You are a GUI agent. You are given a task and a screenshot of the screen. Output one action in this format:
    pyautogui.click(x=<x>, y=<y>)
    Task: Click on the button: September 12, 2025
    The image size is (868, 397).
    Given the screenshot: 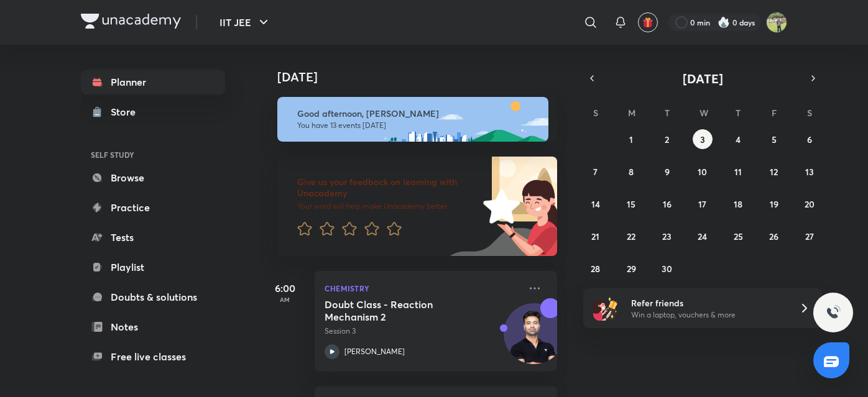 What is the action you would take?
    pyautogui.click(x=775, y=172)
    